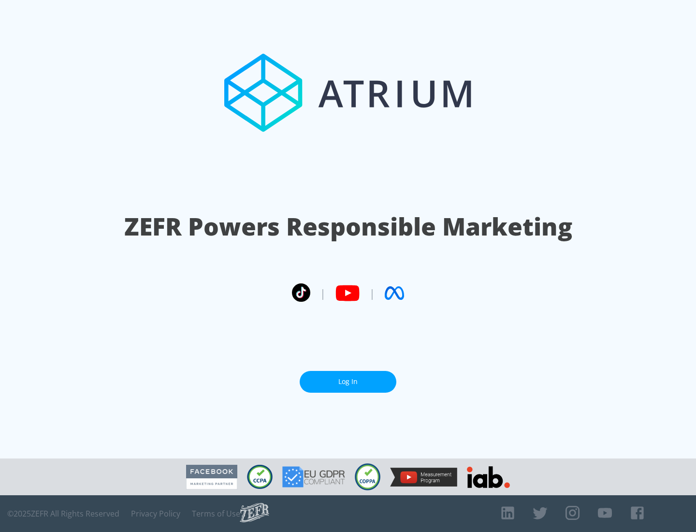  I want to click on a: Terms of Use, so click(216, 513).